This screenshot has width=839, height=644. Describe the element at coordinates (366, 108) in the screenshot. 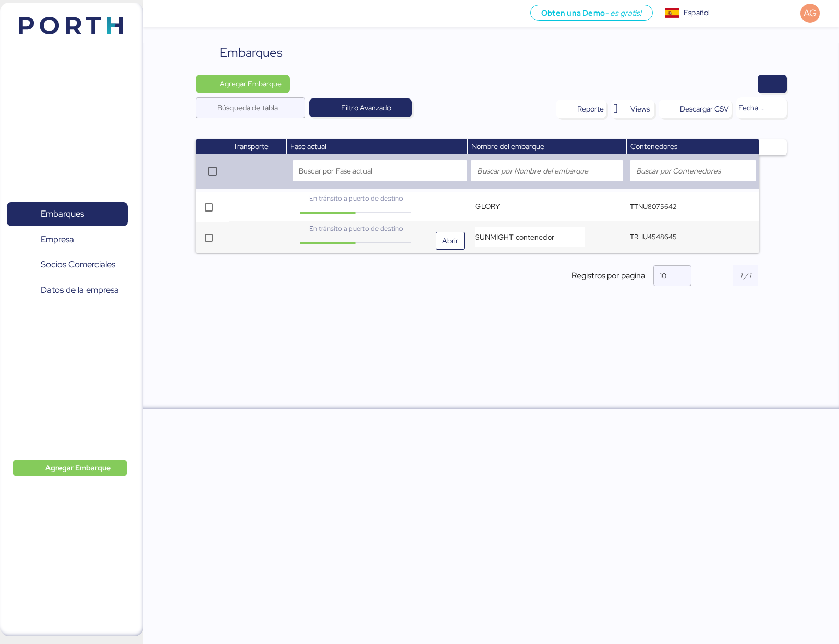

I see `span: Filtro Avanzado` at that location.